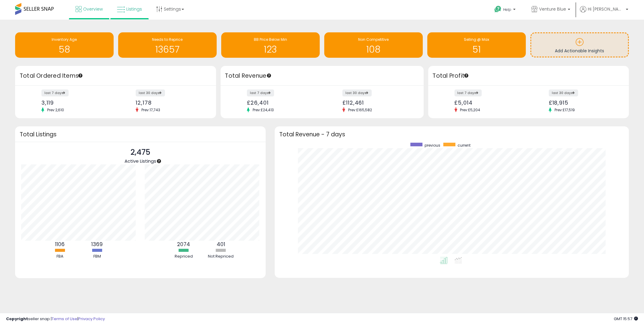 The height and width of the screenshot is (325, 644). I want to click on a: Add Actionable Insights, so click(580, 45).